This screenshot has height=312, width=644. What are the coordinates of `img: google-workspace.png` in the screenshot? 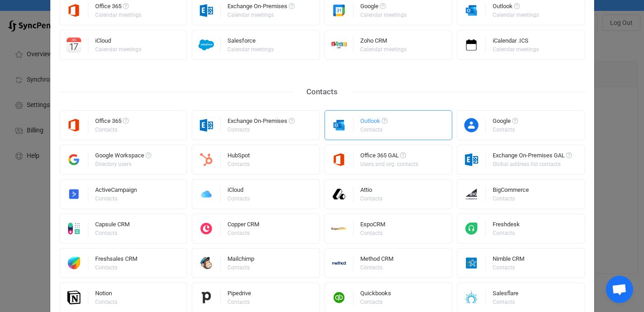 It's located at (74, 159).